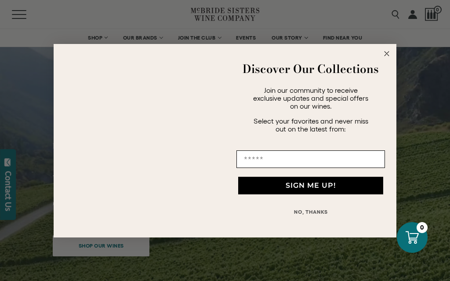 This screenshot has width=450, height=281. Describe the element at coordinates (311, 185) in the screenshot. I see `button: SIGN ME UP!` at that location.